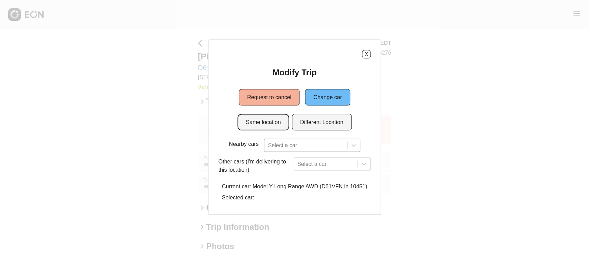 Image resolution: width=589 pixels, height=254 pixels. Describe the element at coordinates (244, 144) in the screenshot. I see `p: Nearby cars` at that location.